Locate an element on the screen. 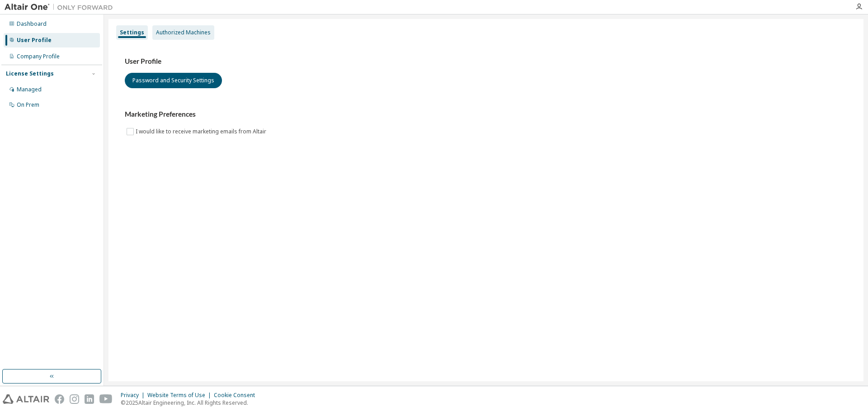  label: I would like to receive marketing emails from Altair is located at coordinates (202, 132).